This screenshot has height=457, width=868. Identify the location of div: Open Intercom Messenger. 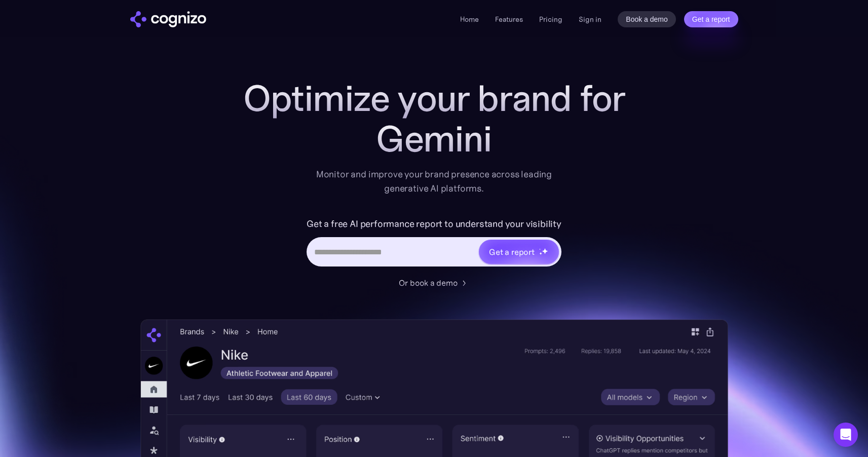
(845, 435).